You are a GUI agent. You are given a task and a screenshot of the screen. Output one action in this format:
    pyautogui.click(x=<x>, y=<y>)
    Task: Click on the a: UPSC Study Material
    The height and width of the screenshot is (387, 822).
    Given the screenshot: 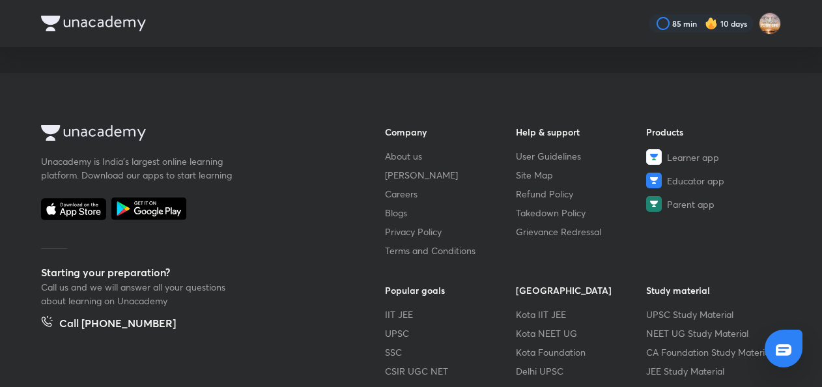 What is the action you would take?
    pyautogui.click(x=711, y=314)
    